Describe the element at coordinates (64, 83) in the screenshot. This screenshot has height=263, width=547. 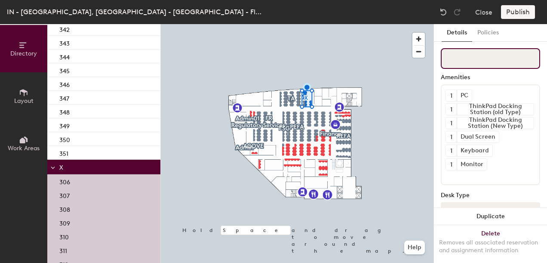
I see `p: 346` at that location.